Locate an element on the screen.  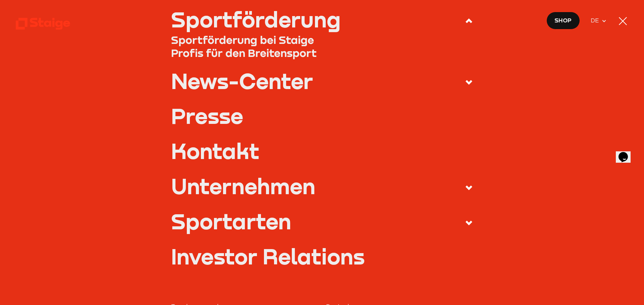
div: Sportförderung is located at coordinates (256, 19).